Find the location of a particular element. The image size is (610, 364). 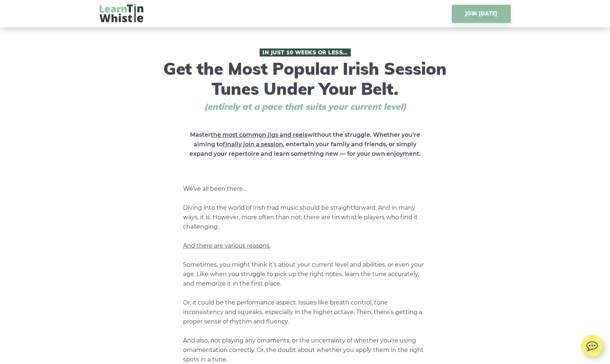

img: LearnTinWhistle.com is located at coordinates (121, 13).